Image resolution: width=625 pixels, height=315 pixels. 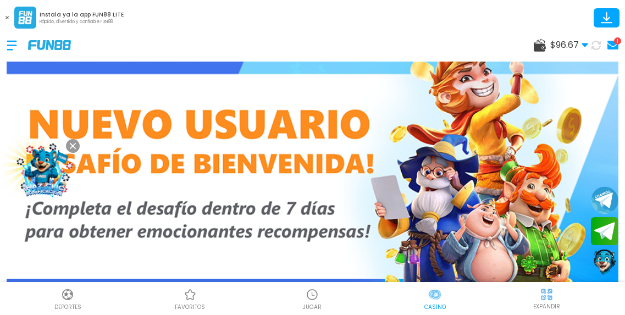 What do you see at coordinates (68, 299) in the screenshot?
I see `a: DeportesDeportesDeportes` at bounding box center [68, 299].